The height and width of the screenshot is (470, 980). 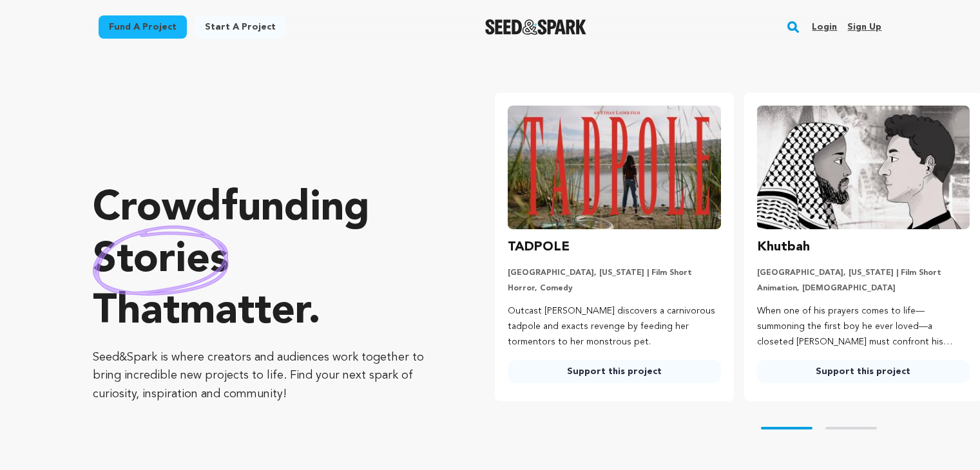 I want to click on span: matter, so click(x=244, y=312).